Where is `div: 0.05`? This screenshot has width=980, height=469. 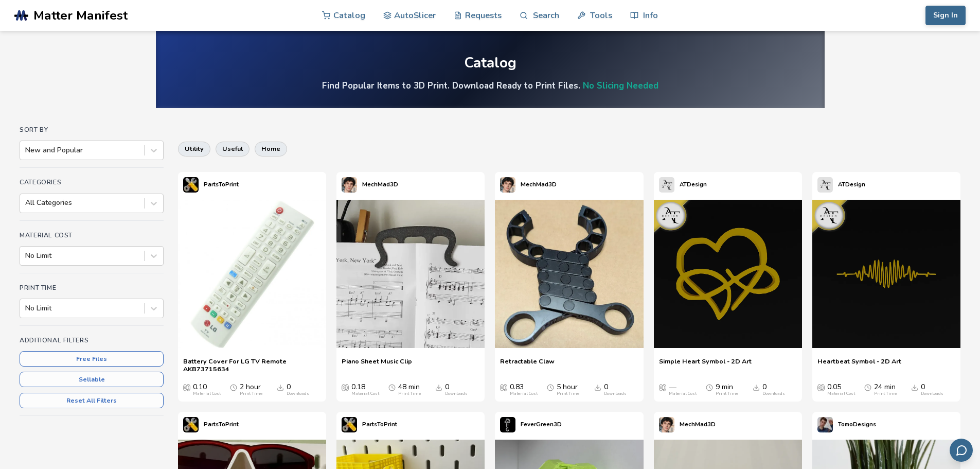
div: 0.05 is located at coordinates (842, 390).